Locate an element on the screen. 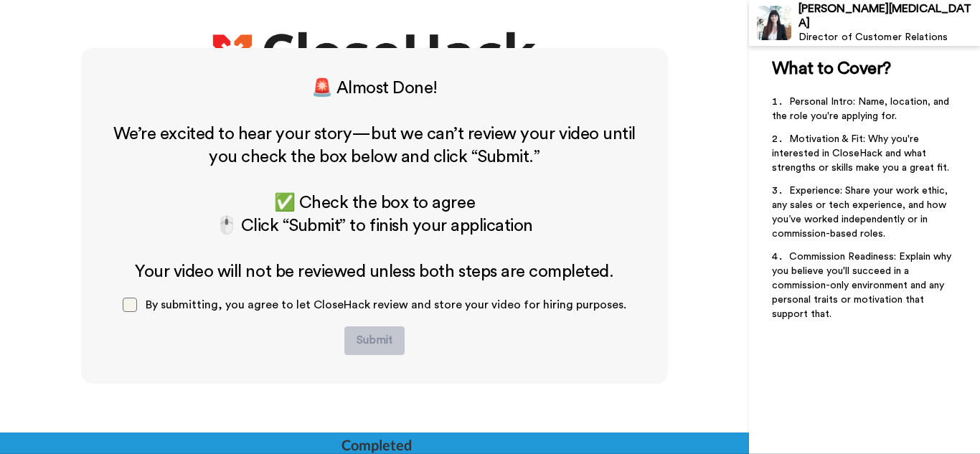 This screenshot has height=454, width=980. span: Motivation & Fit: Why you're interested in CloseHack and what strengths or skills make you a grea... is located at coordinates (860, 154).